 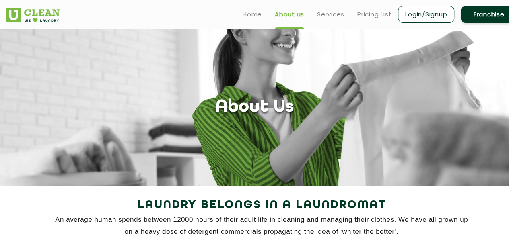 What do you see at coordinates (426, 14) in the screenshot?
I see `a: Login/Signup` at bounding box center [426, 14].